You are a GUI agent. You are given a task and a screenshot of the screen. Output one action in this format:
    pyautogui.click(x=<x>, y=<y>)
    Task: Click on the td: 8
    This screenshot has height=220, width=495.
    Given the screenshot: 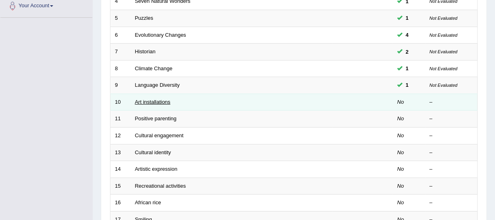 What is the action you would take?
    pyautogui.click(x=121, y=69)
    